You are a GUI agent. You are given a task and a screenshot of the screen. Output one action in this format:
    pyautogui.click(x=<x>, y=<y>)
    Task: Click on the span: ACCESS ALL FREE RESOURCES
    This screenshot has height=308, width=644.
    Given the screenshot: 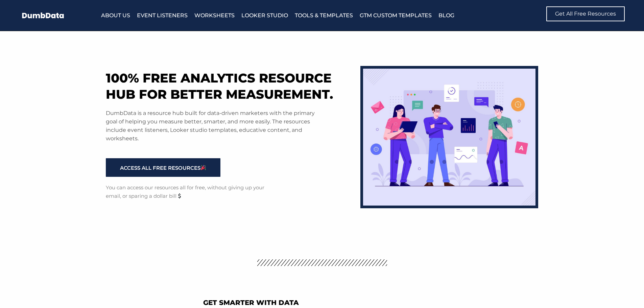 What is the action you would take?
    pyautogui.click(x=163, y=168)
    